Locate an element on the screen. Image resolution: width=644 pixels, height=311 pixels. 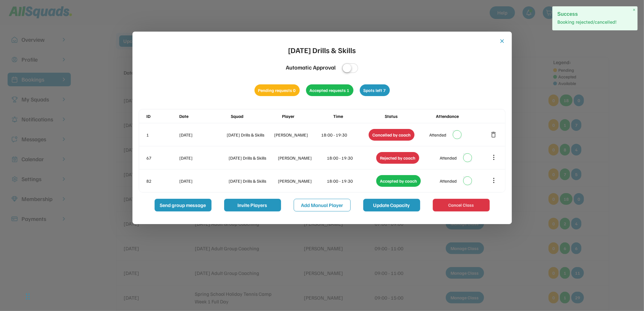
div: Pending requests 0 is located at coordinates (277, 90).